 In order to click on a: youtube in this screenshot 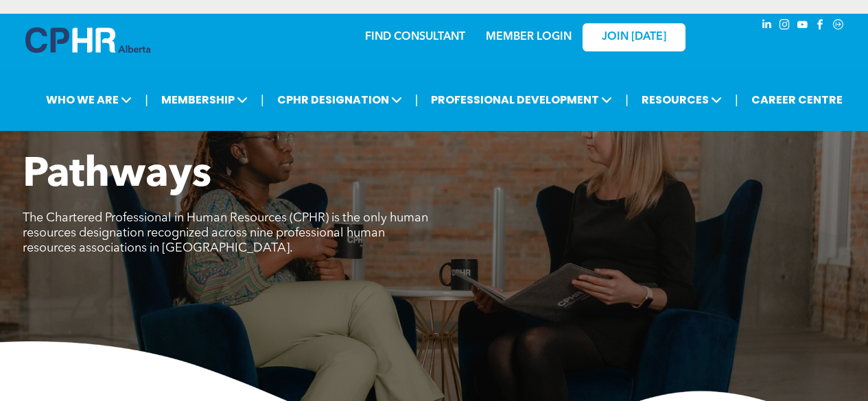, I will do `click(803, 26)`.